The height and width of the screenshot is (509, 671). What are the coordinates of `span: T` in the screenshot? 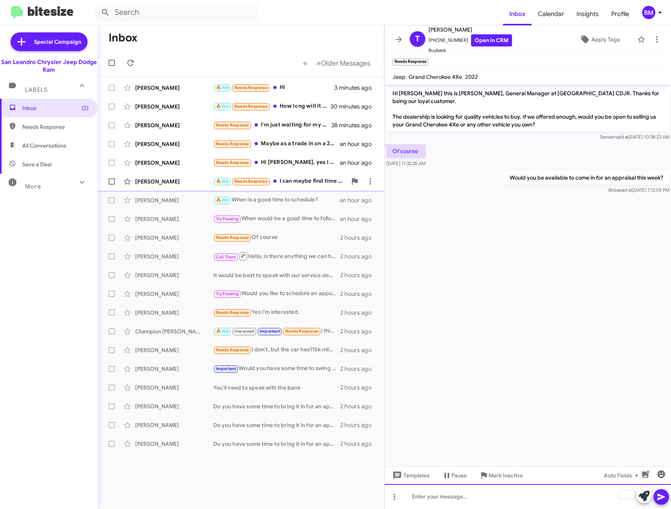 It's located at (418, 39).